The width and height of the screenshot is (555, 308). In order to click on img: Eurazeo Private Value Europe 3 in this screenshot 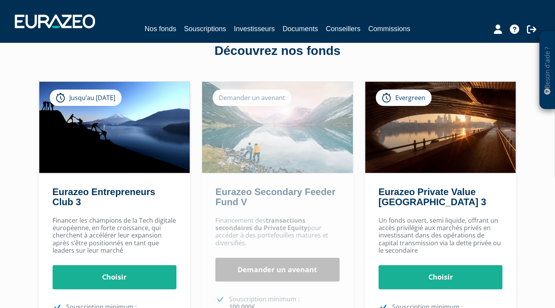, I will do `click(440, 127)`.